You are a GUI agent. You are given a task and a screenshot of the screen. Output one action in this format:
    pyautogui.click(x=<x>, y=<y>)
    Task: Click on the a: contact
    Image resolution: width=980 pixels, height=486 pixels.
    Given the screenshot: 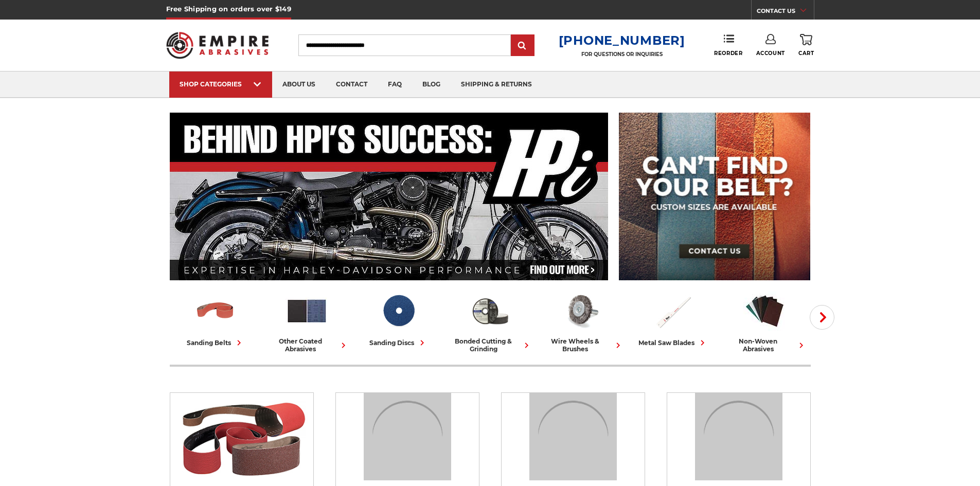 What is the action you would take?
    pyautogui.click(x=352, y=85)
    